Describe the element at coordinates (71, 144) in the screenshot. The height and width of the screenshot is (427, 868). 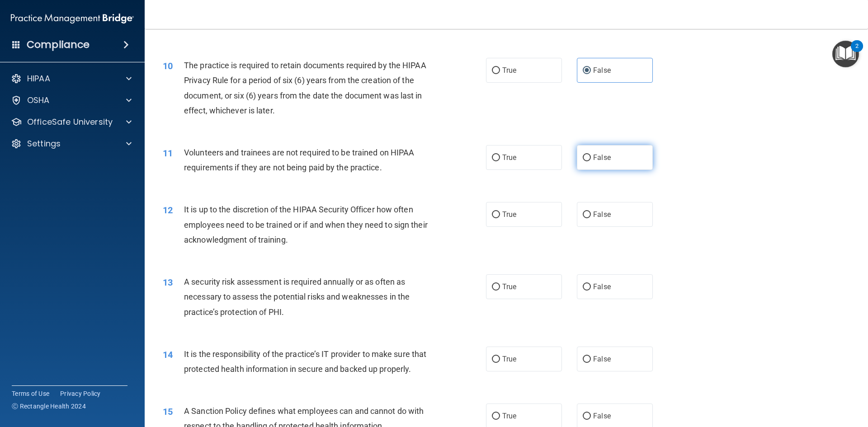
I see `a: Settings` at that location.